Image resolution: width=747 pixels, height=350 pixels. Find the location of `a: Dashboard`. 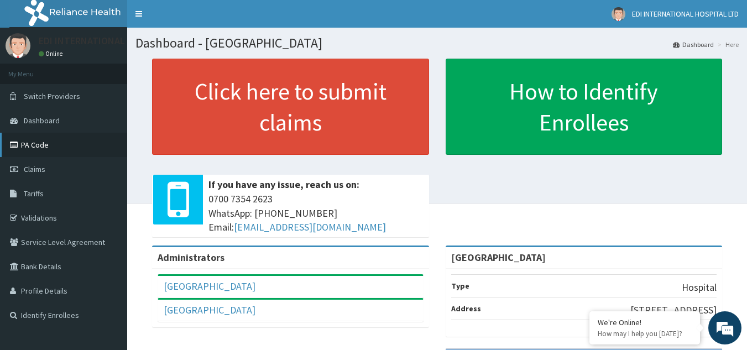

a: Dashboard is located at coordinates (693, 44).